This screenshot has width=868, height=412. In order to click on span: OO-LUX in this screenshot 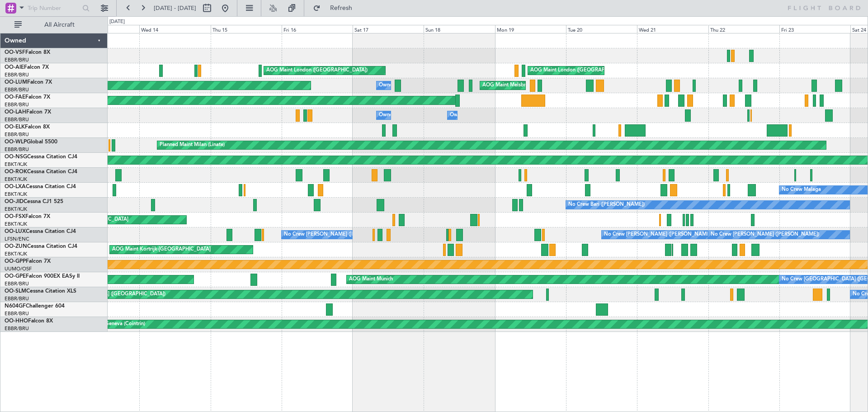, I will do `click(15, 232)`.